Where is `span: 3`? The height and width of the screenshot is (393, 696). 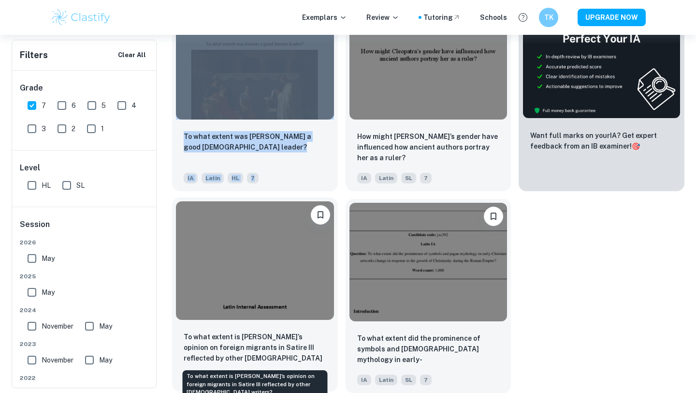 span: 3 is located at coordinates (44, 129).